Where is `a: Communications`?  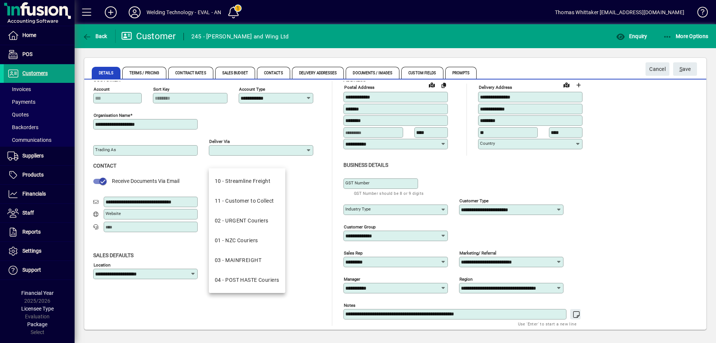
a: Communications is located at coordinates (39, 140).